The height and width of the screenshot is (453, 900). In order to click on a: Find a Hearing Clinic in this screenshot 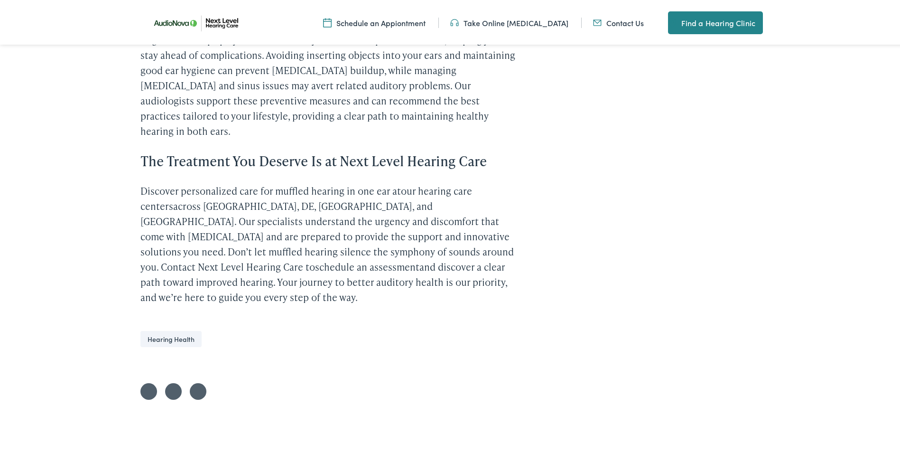, I will do `click(716, 21)`.